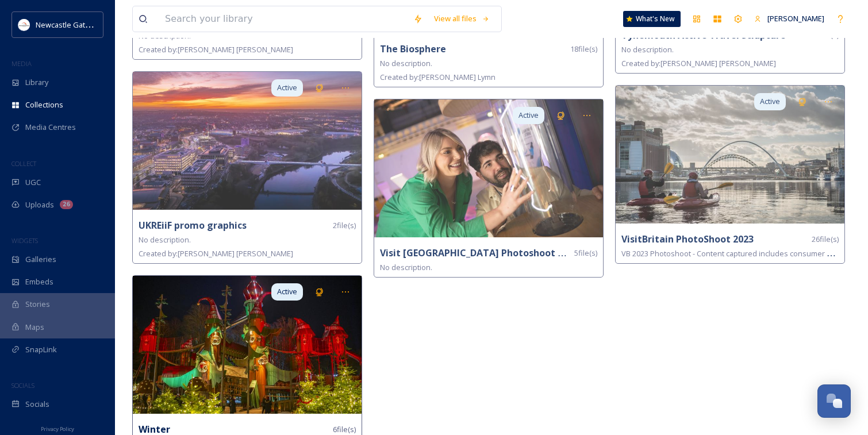 The width and height of the screenshot is (868, 435). Describe the element at coordinates (730, 155) in the screenshot. I see `img: 5f8eda94-b35f-4528-a78d-583101386496.jpg` at that location.